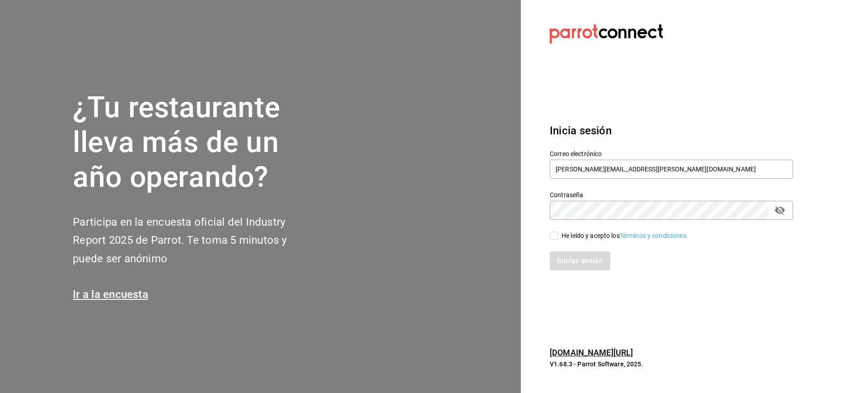  Describe the element at coordinates (654, 236) in the screenshot. I see `a: Términos y condiciones.` at that location.